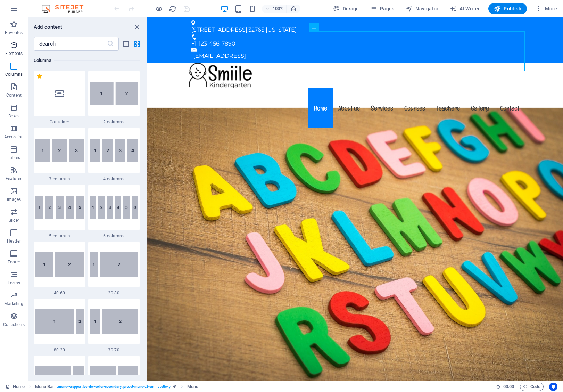 This screenshot has width=563, height=392. I want to click on a: Click to cancel selection. Double-click to open Pages, so click(15, 387).